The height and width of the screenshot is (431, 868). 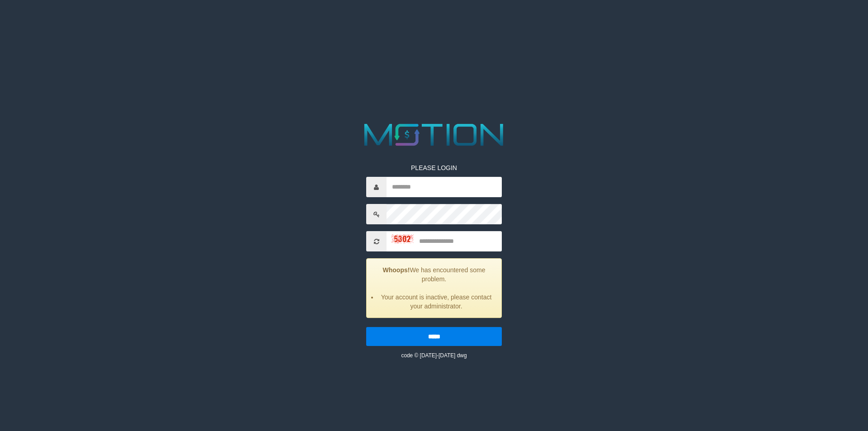 What do you see at coordinates (397, 270) in the screenshot?
I see `strong: Whoops!` at bounding box center [397, 270].